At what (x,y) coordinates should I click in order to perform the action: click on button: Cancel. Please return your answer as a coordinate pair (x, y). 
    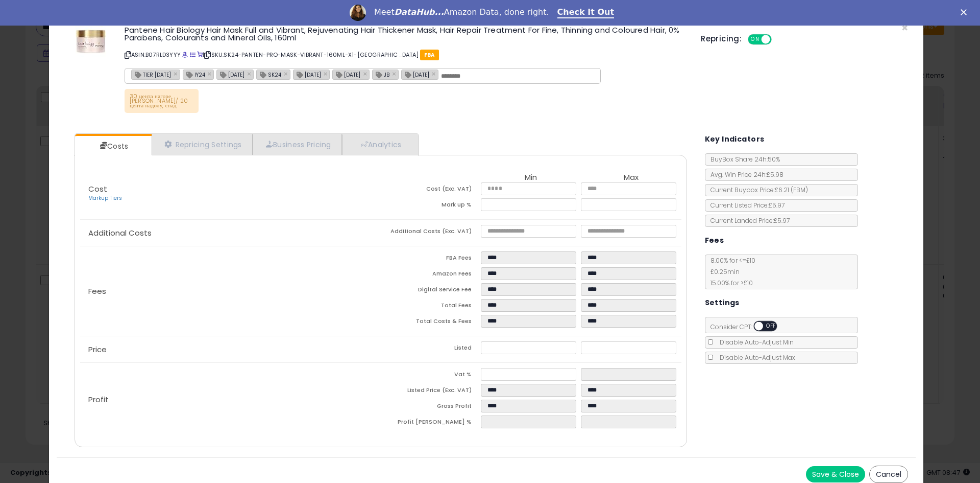
    Looking at the image, I should click on (889, 474).